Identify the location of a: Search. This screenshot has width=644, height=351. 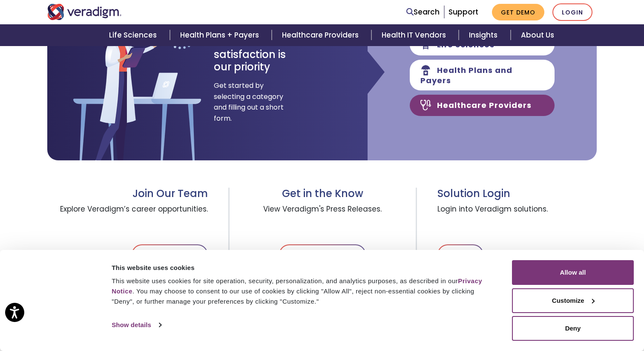
(423, 12).